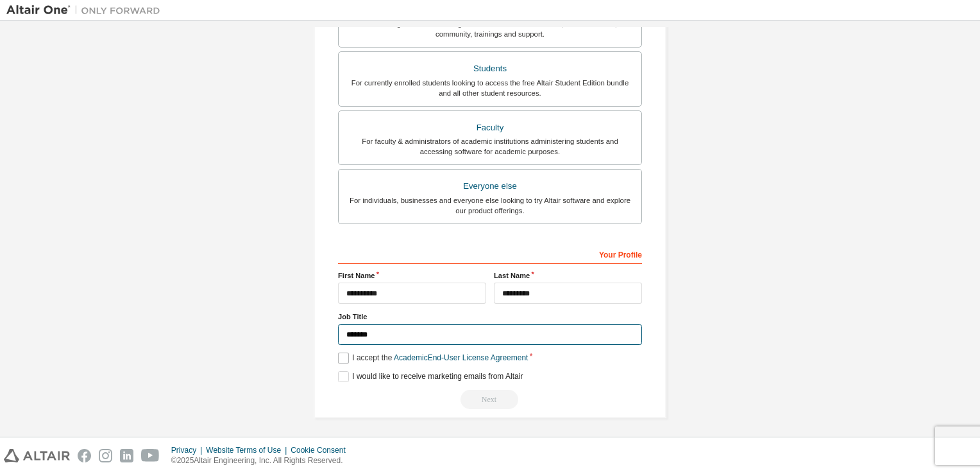 This screenshot has width=980, height=474. I want to click on div: For faculty & administrators of academic institutions administering students and accessing softwa..., so click(490, 147).